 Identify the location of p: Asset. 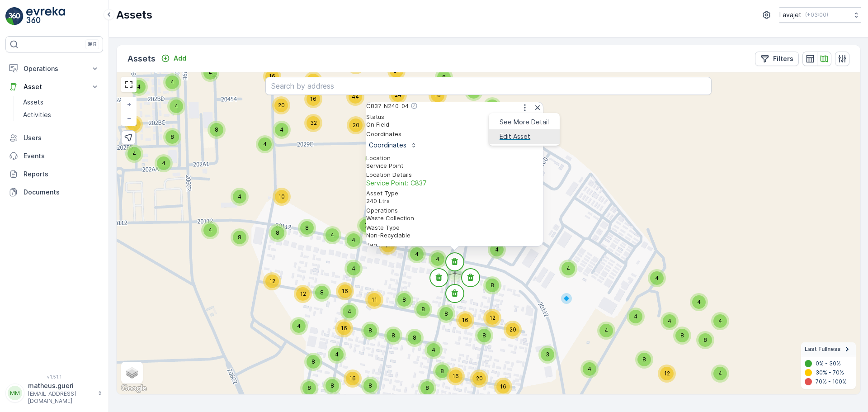
(54, 87).